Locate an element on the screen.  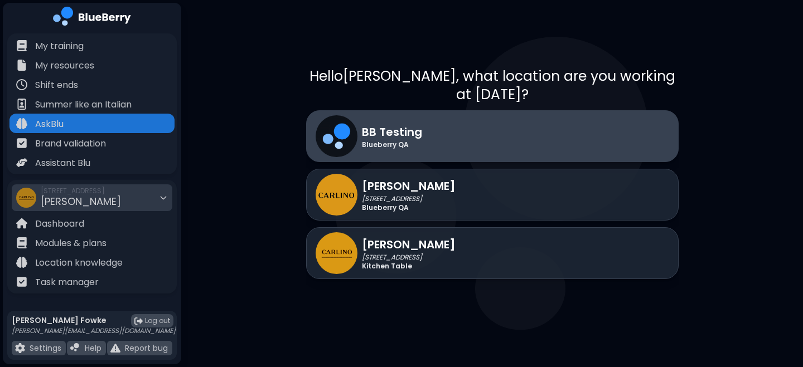
p: Shift ends is located at coordinates (56, 85).